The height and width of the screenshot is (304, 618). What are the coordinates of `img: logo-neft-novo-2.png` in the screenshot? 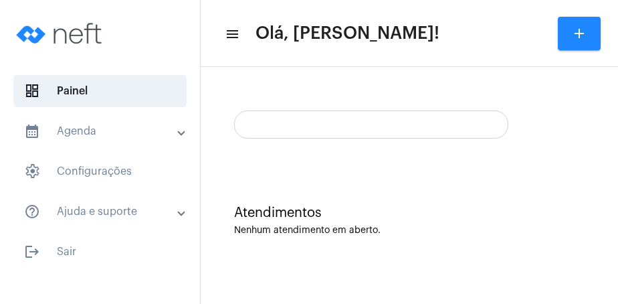 It's located at (61, 33).